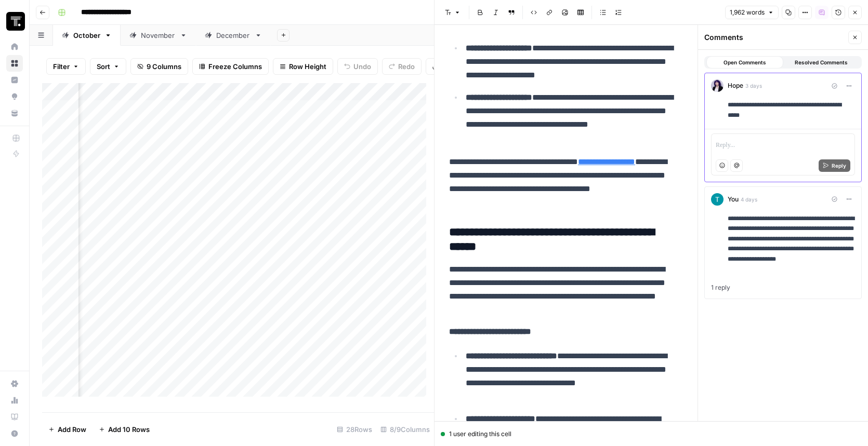  What do you see at coordinates (834, 166) in the screenshot?
I see `button: Reply` at bounding box center [834, 166].